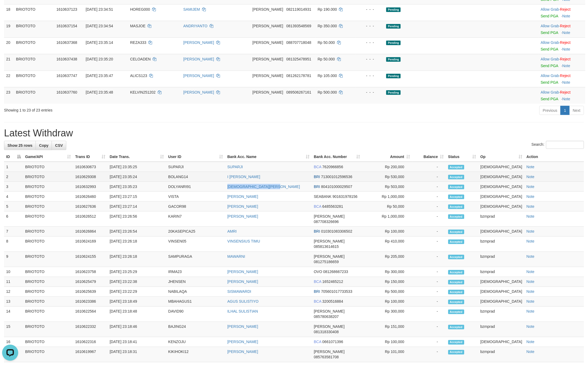 The width and height of the screenshot is (588, 365). Describe the element at coordinates (549, 66) in the screenshot. I see `a: Send PGA` at that location.